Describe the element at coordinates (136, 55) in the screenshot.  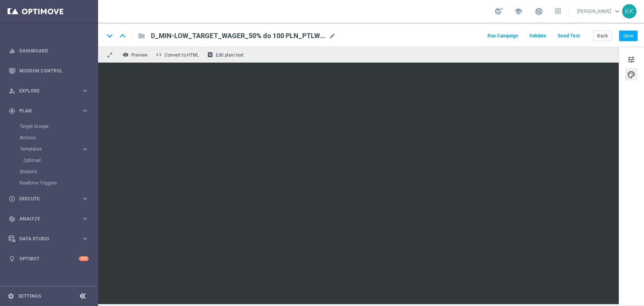
I see `button: remove_red_eye Preview` at that location.